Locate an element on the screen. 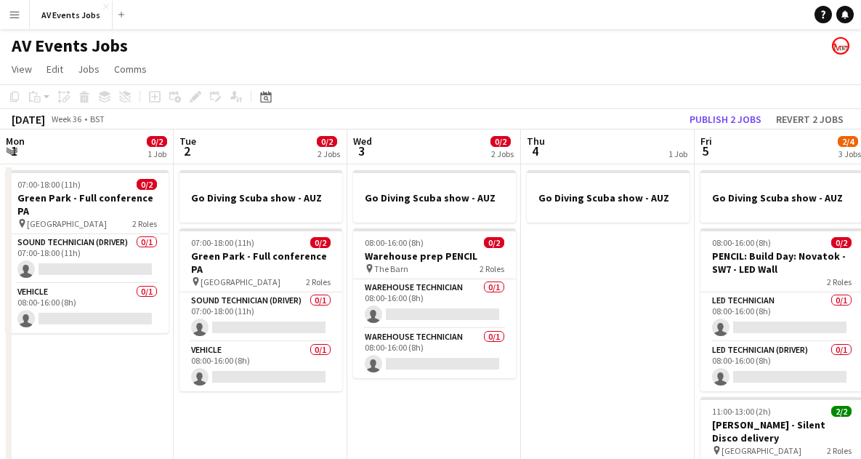 This screenshot has width=861, height=459. a: Comms is located at coordinates (130, 69).